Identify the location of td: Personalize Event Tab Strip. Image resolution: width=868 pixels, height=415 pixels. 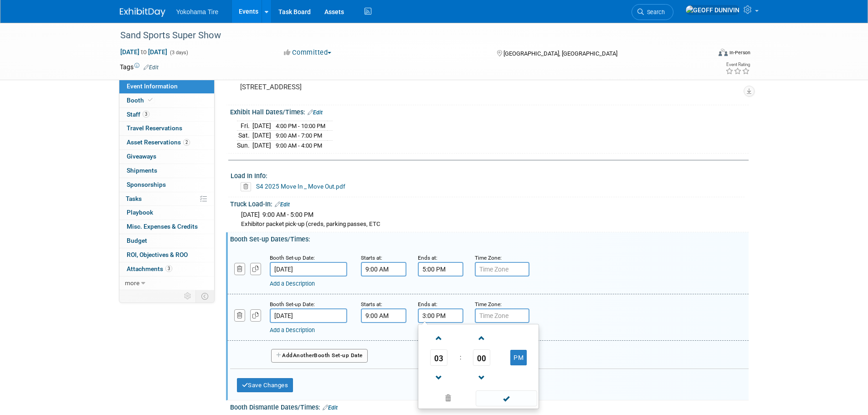
(188, 296).